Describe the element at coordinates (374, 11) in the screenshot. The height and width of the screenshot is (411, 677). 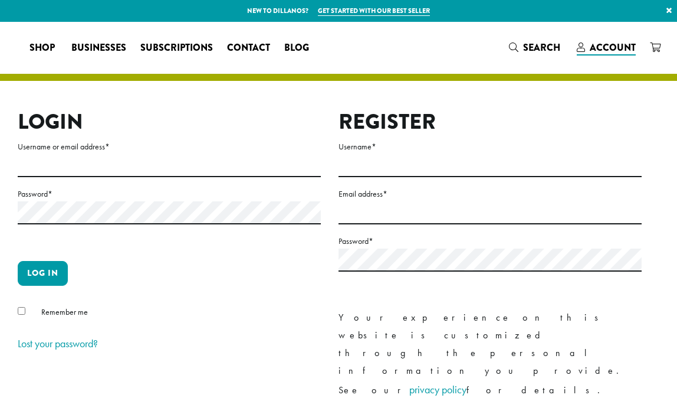
I see `a: Get started with our best seller` at that location.